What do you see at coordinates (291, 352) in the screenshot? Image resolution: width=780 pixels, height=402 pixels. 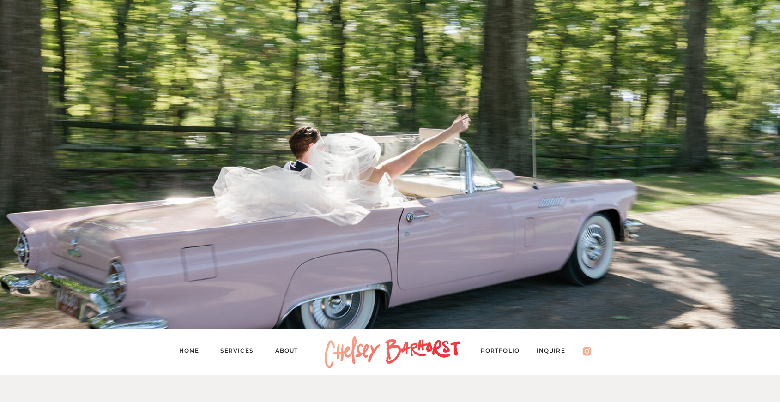 I see `a: About` at bounding box center [291, 352].